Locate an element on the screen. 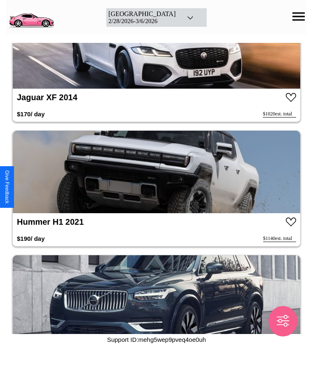 The width and height of the screenshot is (313, 374). img: logo is located at coordinates (31, 16).